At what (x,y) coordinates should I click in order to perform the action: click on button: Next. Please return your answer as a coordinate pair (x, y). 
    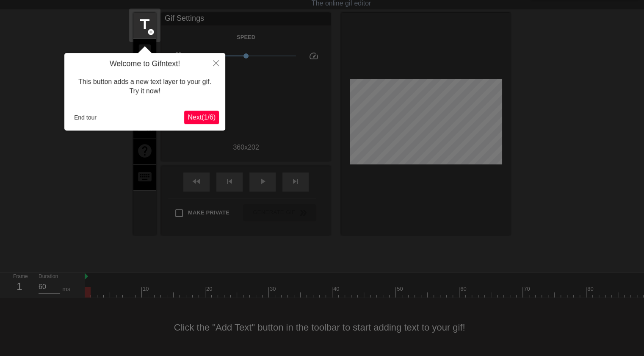
    Looking at the image, I should click on (201, 118).